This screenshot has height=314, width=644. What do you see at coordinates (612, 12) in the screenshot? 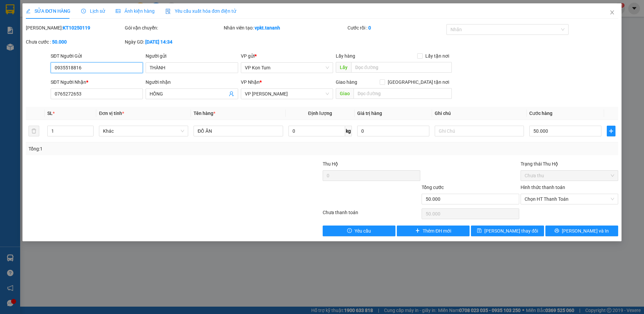
I see `span: close` at bounding box center [612, 12].